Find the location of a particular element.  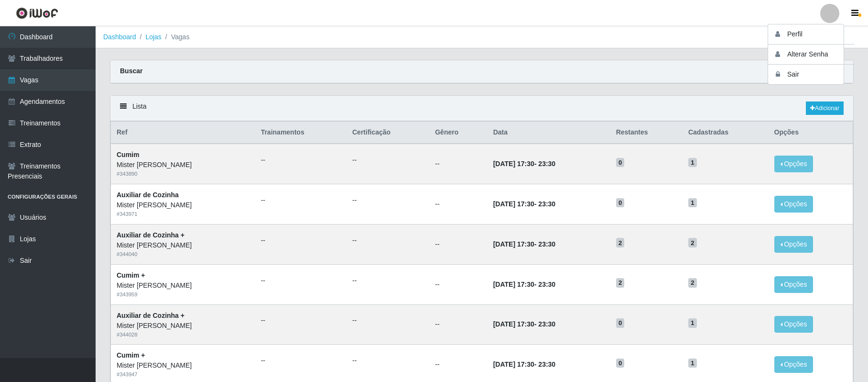

div: # 343971 is located at coordinates (183, 214).